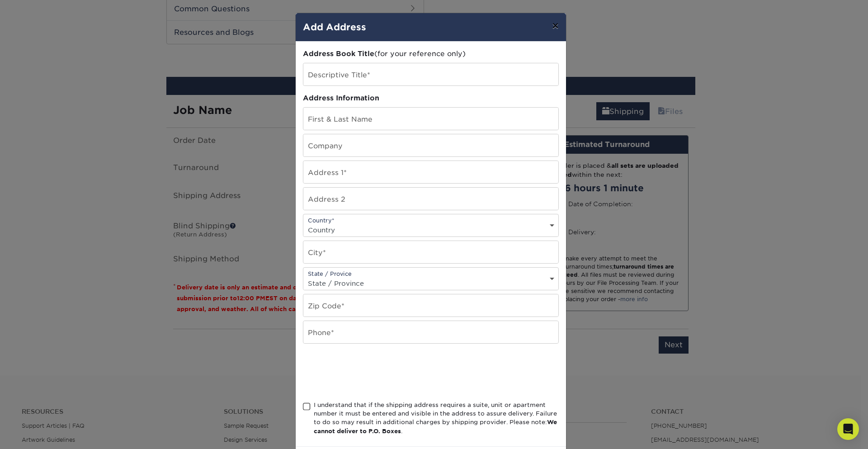 The image size is (868, 449). I want to click on div: I understand that if the shipping address requires a suite, unit or apartment number it must be e..., so click(436, 419).